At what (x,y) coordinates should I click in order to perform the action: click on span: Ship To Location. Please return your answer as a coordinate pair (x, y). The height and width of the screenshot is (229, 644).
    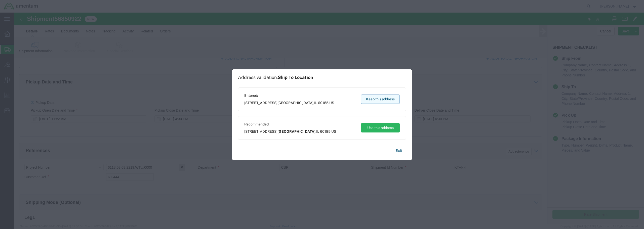
    Looking at the image, I should click on (295, 77).